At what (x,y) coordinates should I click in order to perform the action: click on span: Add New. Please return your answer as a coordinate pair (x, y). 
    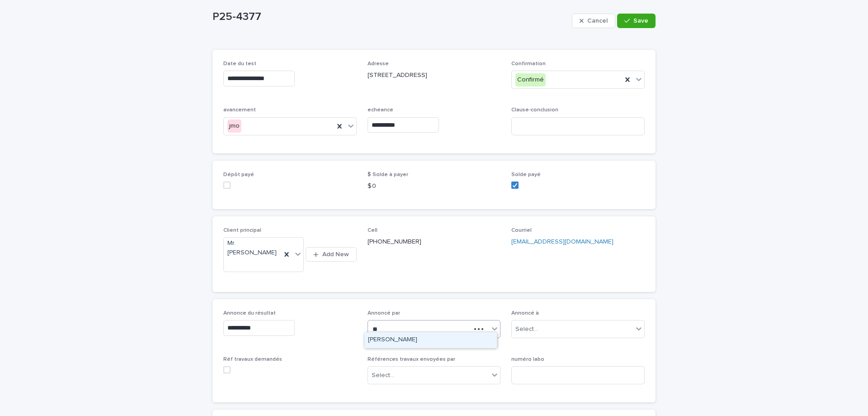
    Looking at the image, I should click on (336, 254).